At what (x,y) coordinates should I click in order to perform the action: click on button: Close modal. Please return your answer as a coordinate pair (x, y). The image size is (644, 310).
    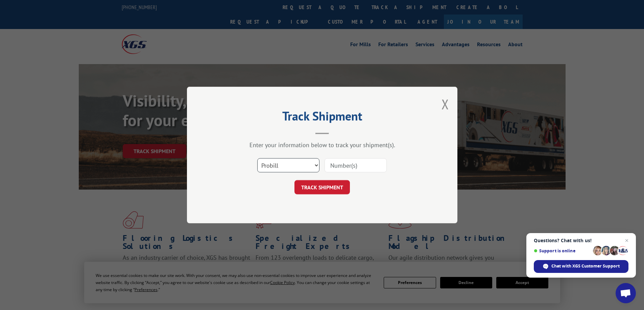
    Looking at the image, I should click on (445, 104).